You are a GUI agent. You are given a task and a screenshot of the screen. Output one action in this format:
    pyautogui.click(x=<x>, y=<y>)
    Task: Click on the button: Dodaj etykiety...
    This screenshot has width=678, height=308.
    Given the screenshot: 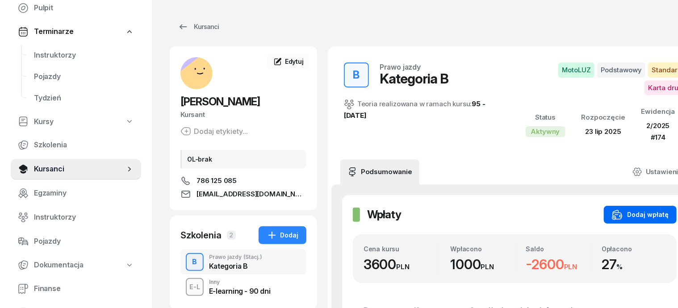 What is the action you would take?
    pyautogui.click(x=214, y=131)
    